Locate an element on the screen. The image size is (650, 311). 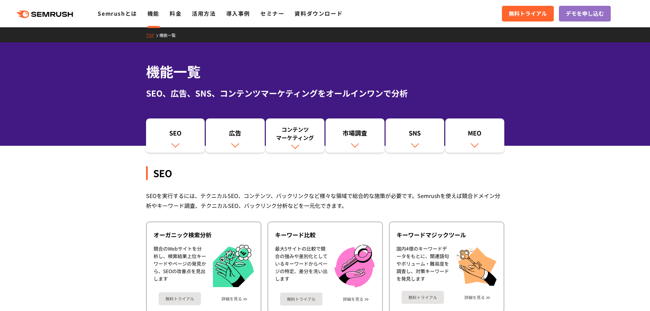
div: 広告 is located at coordinates (235, 135).